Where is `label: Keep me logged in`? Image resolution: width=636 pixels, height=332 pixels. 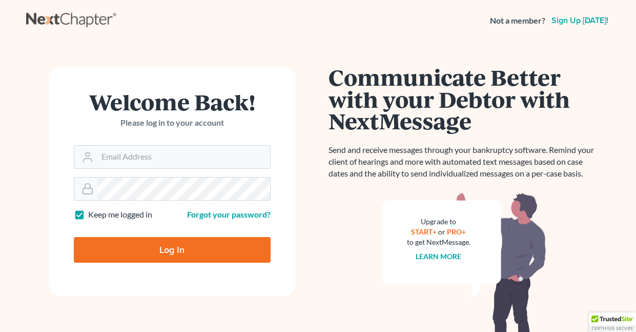 label: Keep me logged in is located at coordinates (120, 214).